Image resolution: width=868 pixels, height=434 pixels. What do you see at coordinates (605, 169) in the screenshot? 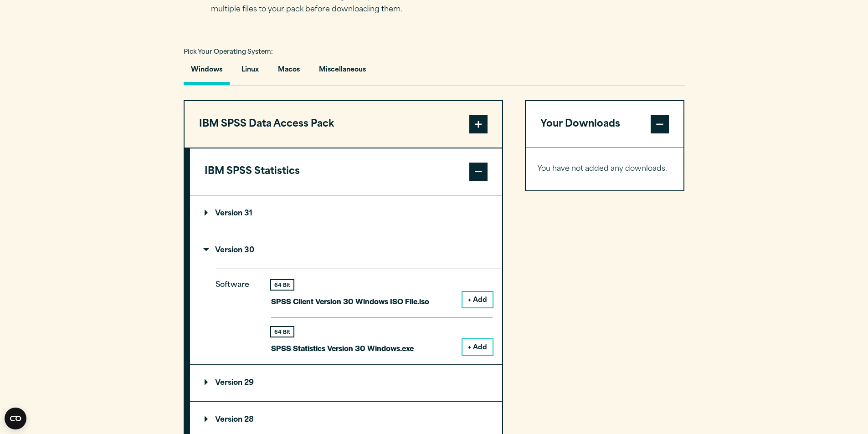
I see `div: Your Downloads` at bounding box center [605, 169].